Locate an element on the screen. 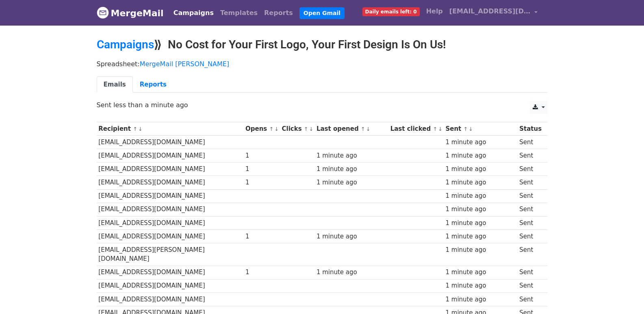 Image resolution: width=644 pixels, height=314 pixels. th: Recipient is located at coordinates (170, 129).